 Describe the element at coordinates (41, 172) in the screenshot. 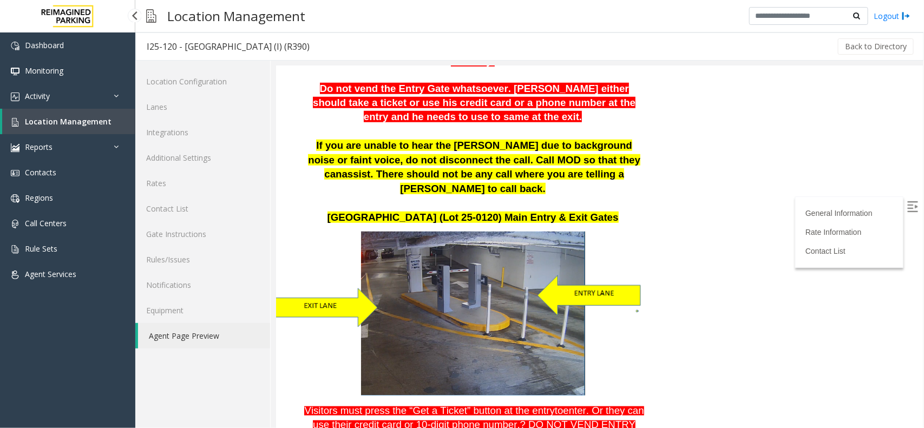

I see `span: Contacts` at that location.